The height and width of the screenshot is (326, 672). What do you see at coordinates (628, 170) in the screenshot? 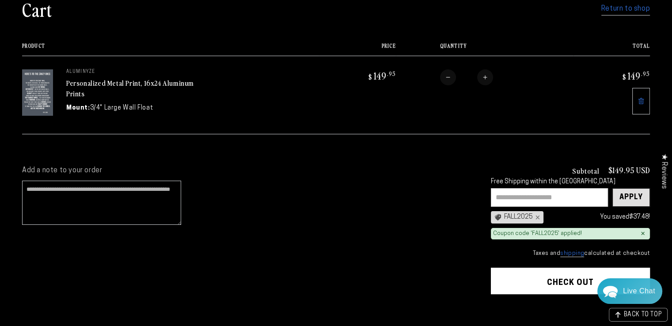
I see `p: $149.95 USD` at bounding box center [628, 170].